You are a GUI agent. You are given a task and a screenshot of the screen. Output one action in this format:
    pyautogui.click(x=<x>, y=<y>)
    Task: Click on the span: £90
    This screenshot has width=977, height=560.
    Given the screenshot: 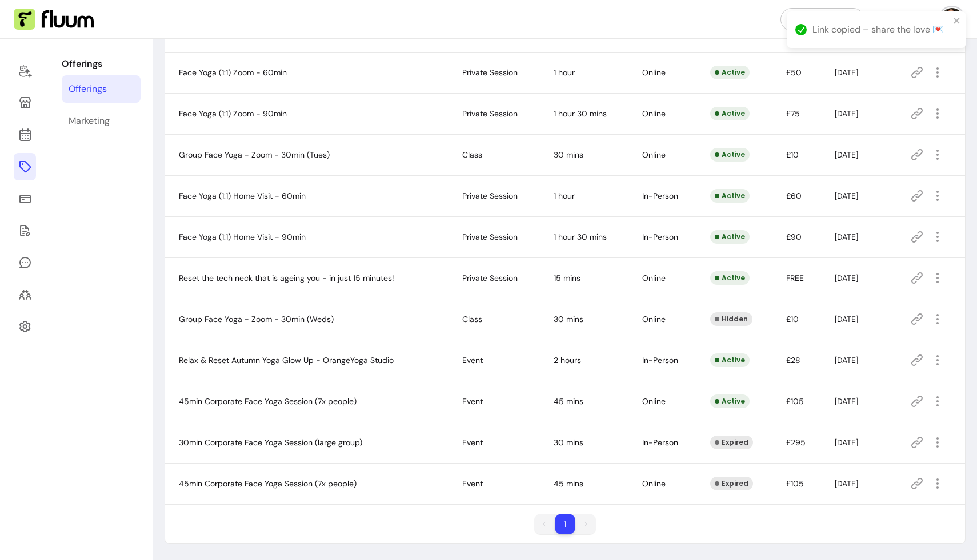 What is the action you would take?
    pyautogui.click(x=793, y=237)
    